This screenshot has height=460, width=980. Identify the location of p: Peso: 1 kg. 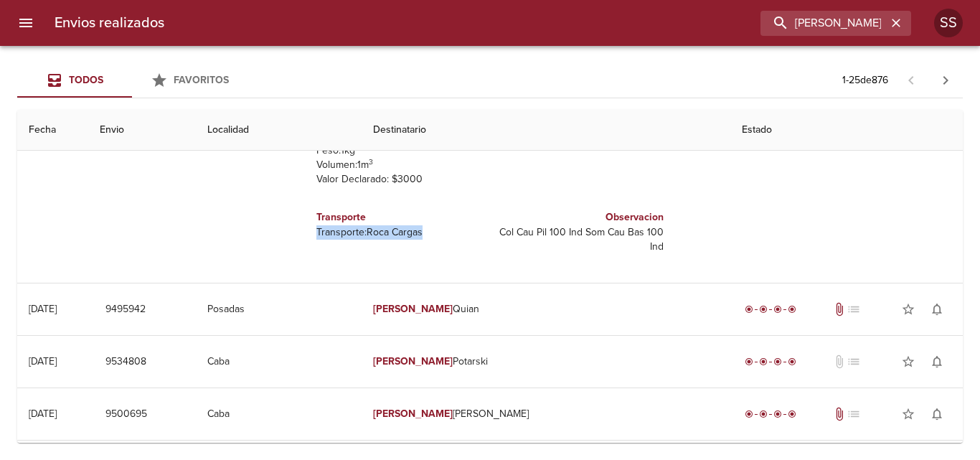
(400, 151).